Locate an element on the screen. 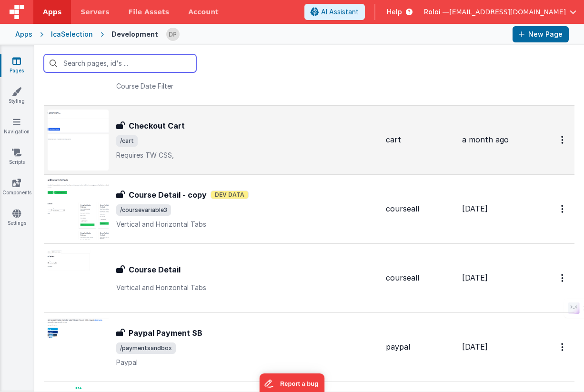 This screenshot has width=584, height=392. div: cart is located at coordinates (420, 139).